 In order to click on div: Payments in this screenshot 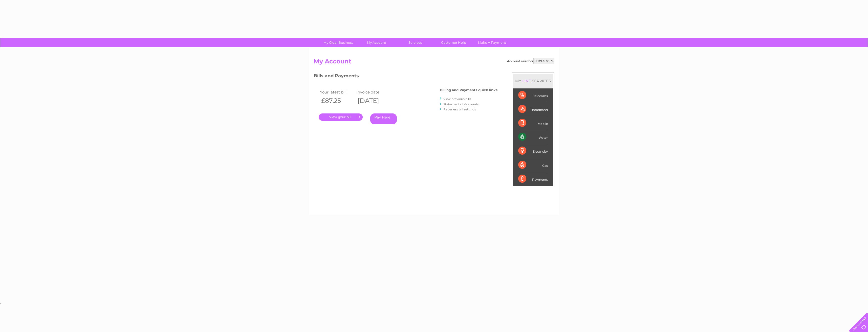, I will do `click(533, 179)`.